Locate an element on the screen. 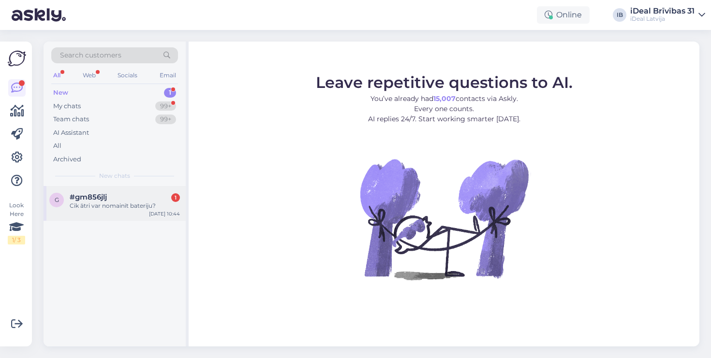 The width and height of the screenshot is (711, 358). span: Search customers is located at coordinates (90, 55).